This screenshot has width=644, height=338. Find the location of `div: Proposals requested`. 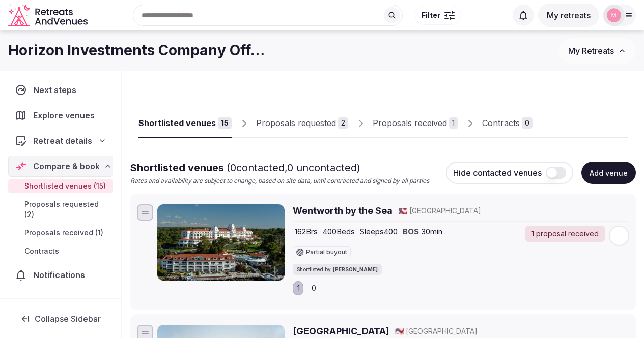

div: Proposals requested is located at coordinates (296, 123).